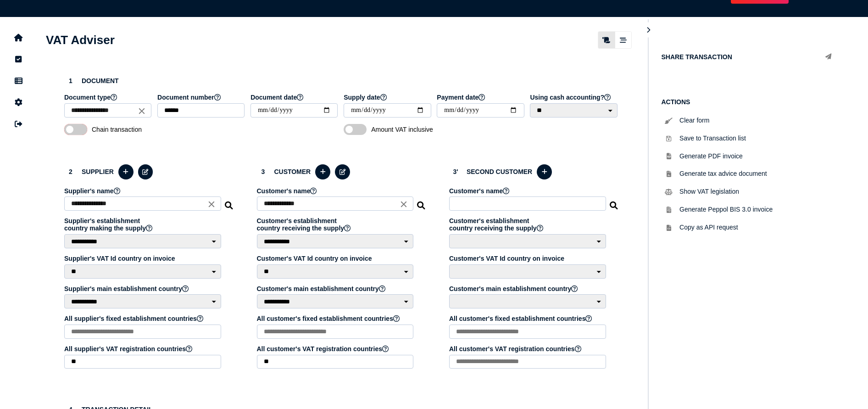 Image resolution: width=868 pixels, height=409 pixels. I want to click on button: Add a new thirdpary to the database, so click(544, 171).